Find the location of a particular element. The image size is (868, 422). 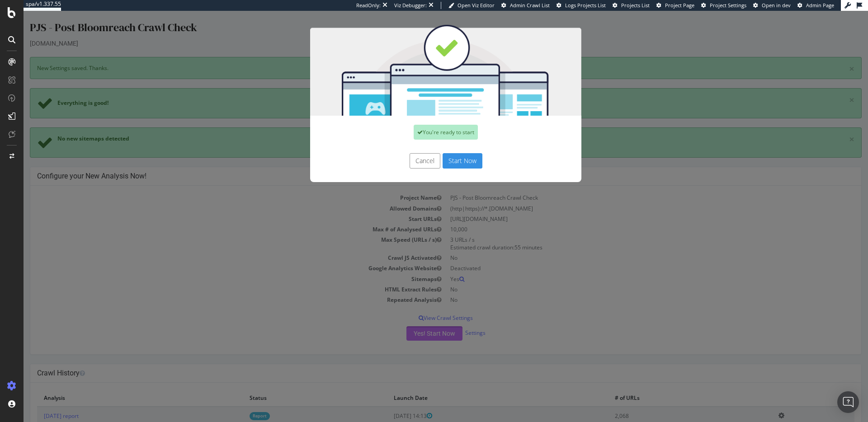

span: Project Settings is located at coordinates (728, 5).